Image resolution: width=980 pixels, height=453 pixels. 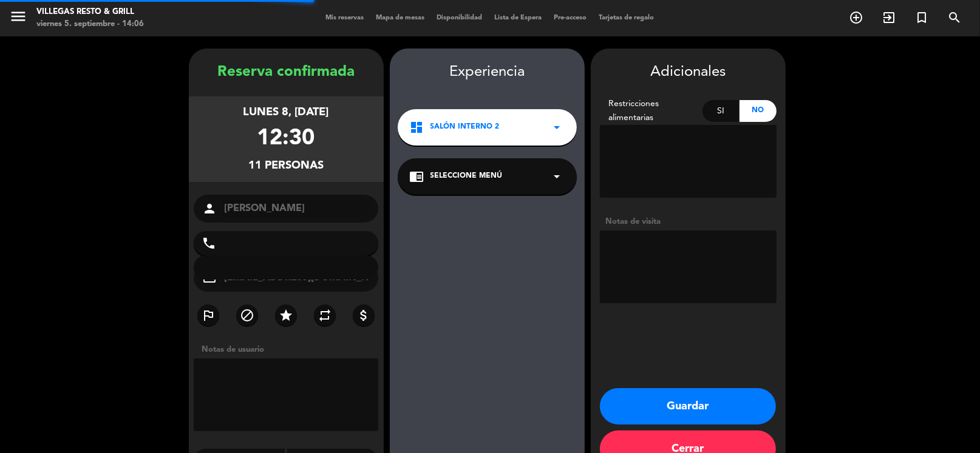 I want to click on i: menu, so click(x=18, y=17).